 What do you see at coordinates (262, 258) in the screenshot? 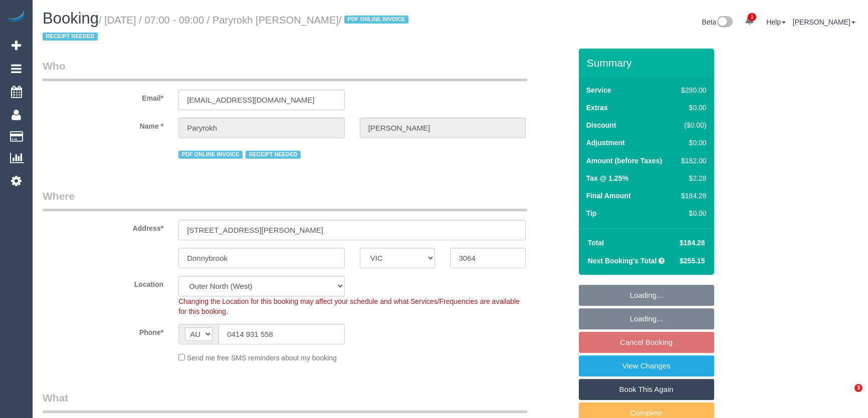
I see `input: Suburb*` at bounding box center [262, 258].